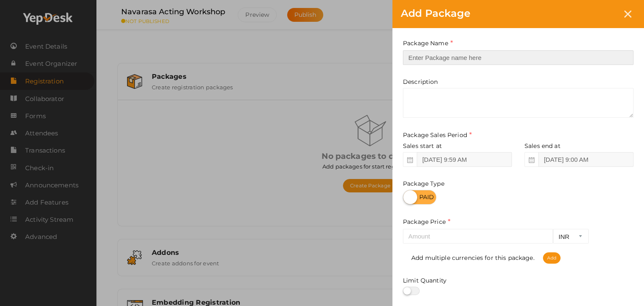 The width and height of the screenshot is (644, 306). What do you see at coordinates (437, 135) in the screenshot?
I see `label: Package Sales Period` at bounding box center [437, 135].